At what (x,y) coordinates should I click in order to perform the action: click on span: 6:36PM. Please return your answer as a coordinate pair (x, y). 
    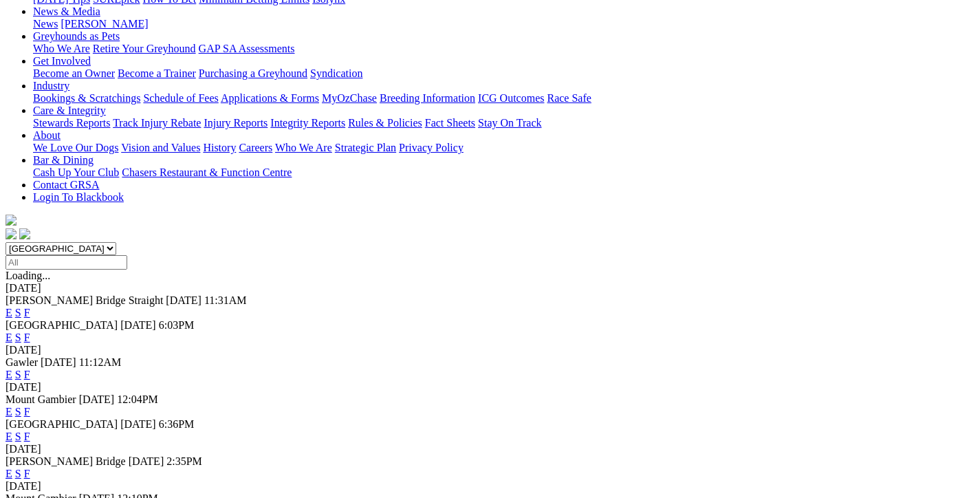
    Looking at the image, I should click on (177, 424).